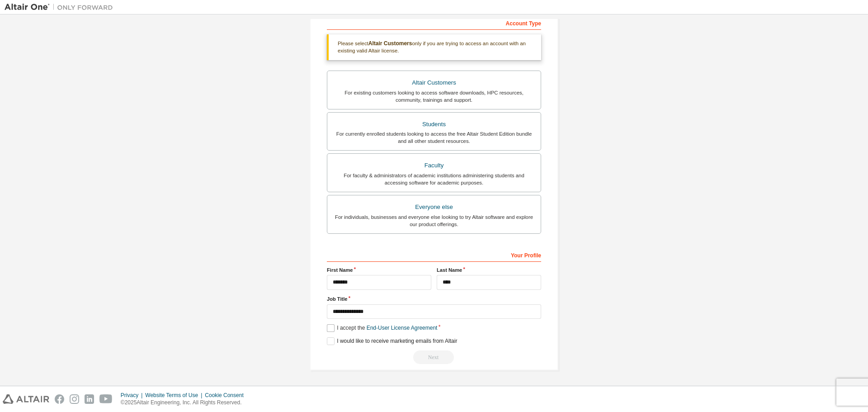 This screenshot has width=868, height=412. What do you see at coordinates (434, 166) in the screenshot?
I see `div: Faculty` at bounding box center [434, 166].